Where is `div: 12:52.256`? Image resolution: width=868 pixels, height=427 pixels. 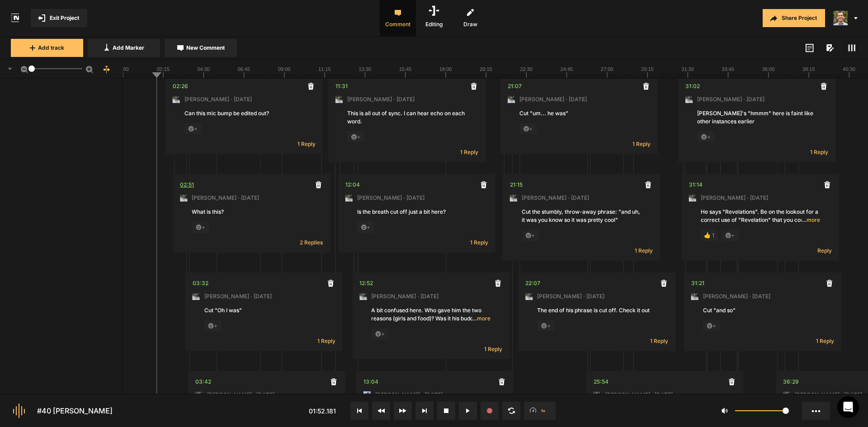
div: 12:52.256 is located at coordinates (366, 284).